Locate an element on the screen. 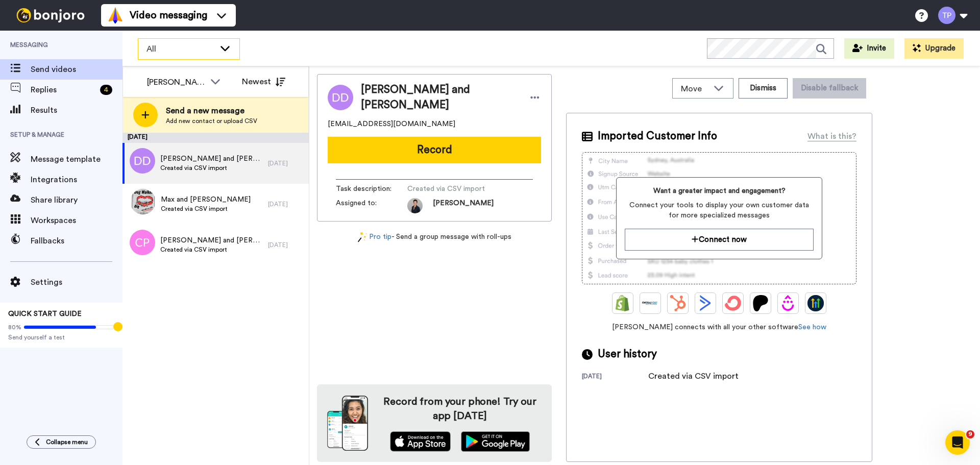 This screenshot has height=465, width=980. span: Add new contact or upload CSV is located at coordinates (211, 121).